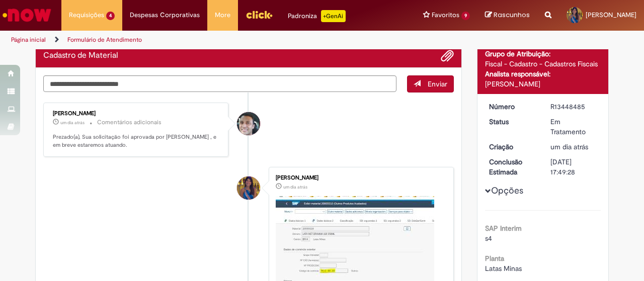 The width and height of the screenshot is (644, 281). Describe the element at coordinates (512, 122) in the screenshot. I see `dt: Status` at that location.